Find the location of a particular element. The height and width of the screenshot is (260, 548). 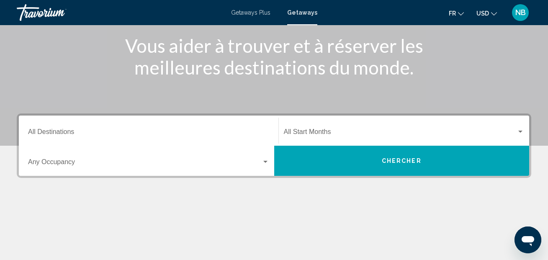

button: Chercher is located at coordinates (402, 161).